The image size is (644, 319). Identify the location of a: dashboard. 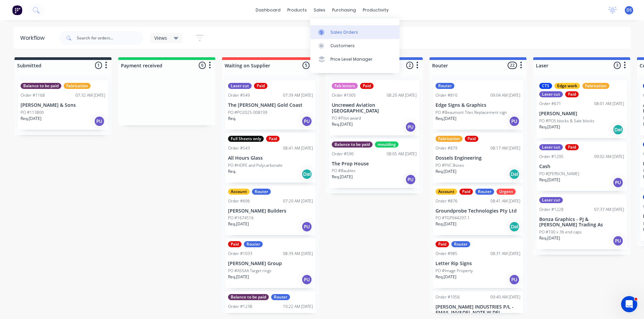
(268, 10).